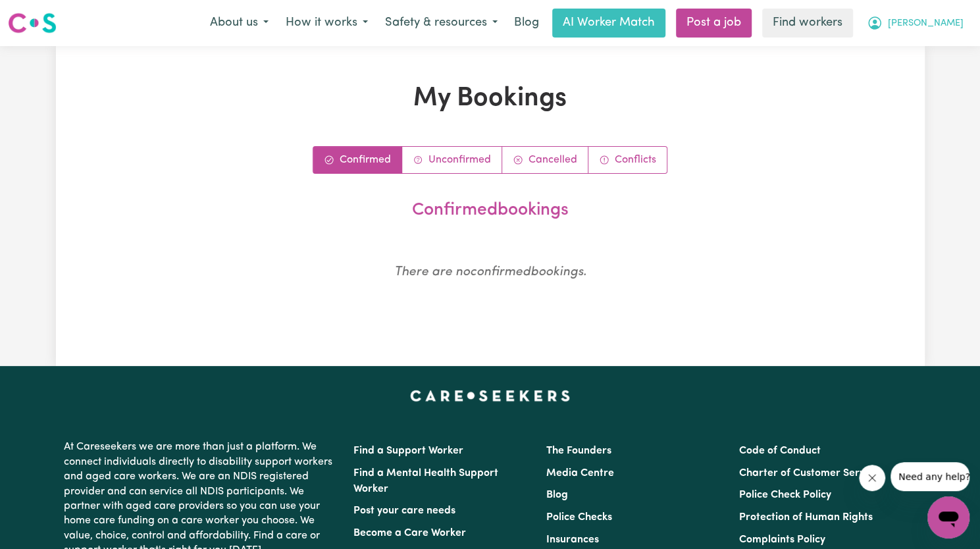  I want to click on a: Post your care needs, so click(404, 511).